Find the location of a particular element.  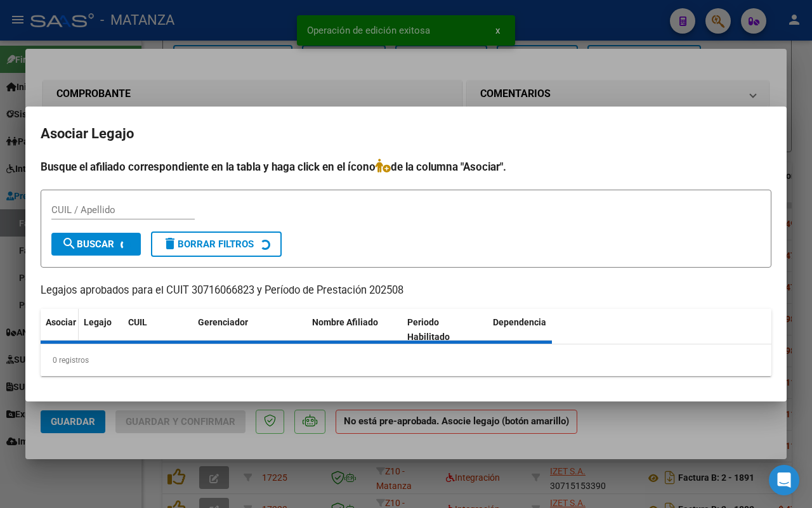

span: Dependencia is located at coordinates (520, 322).